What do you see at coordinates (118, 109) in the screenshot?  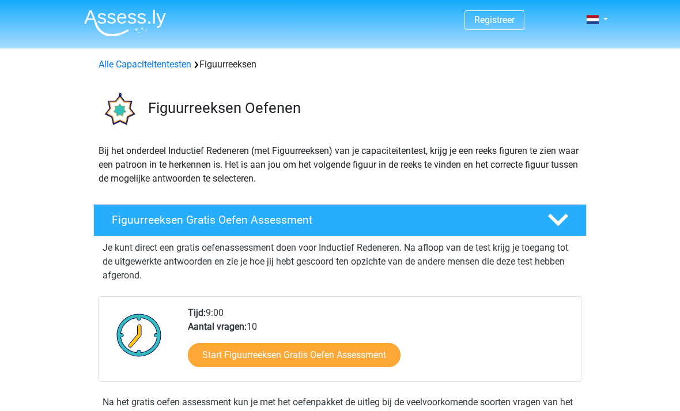 I see `img: figuurreeksen` at bounding box center [118, 109].